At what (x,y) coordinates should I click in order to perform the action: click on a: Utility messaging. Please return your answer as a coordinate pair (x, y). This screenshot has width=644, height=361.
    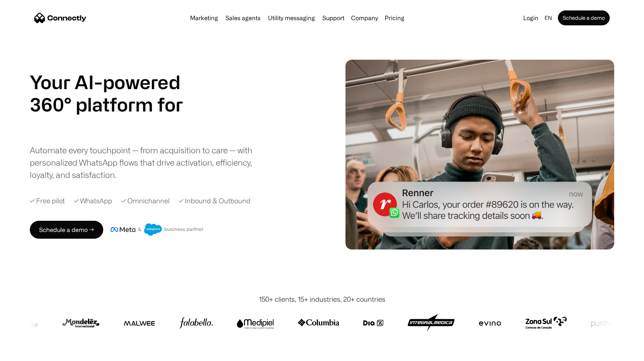
    Looking at the image, I should click on (292, 18).